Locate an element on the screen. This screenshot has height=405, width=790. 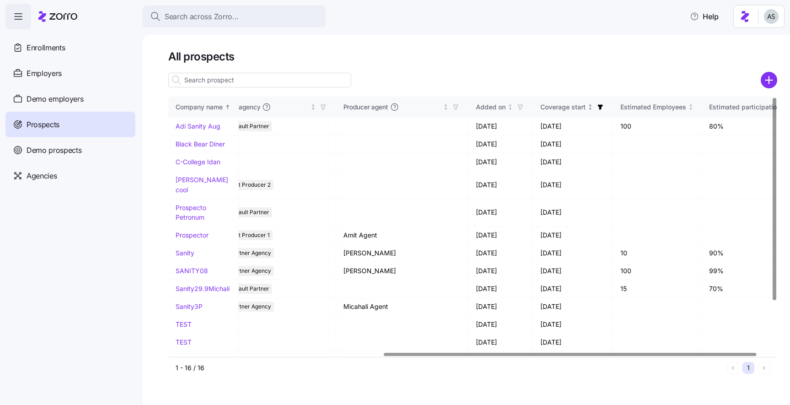
th: Producer agencyNot sorted is located at coordinates (270, 107).